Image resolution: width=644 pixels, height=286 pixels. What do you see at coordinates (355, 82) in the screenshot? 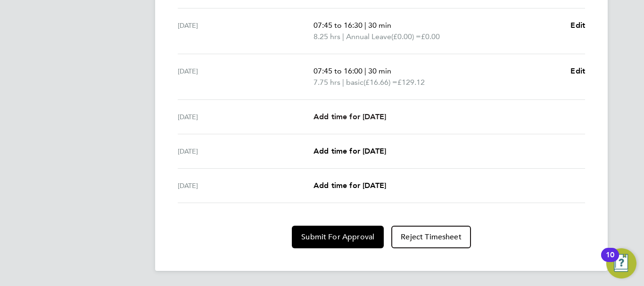
I see `span: basic` at bounding box center [355, 82].